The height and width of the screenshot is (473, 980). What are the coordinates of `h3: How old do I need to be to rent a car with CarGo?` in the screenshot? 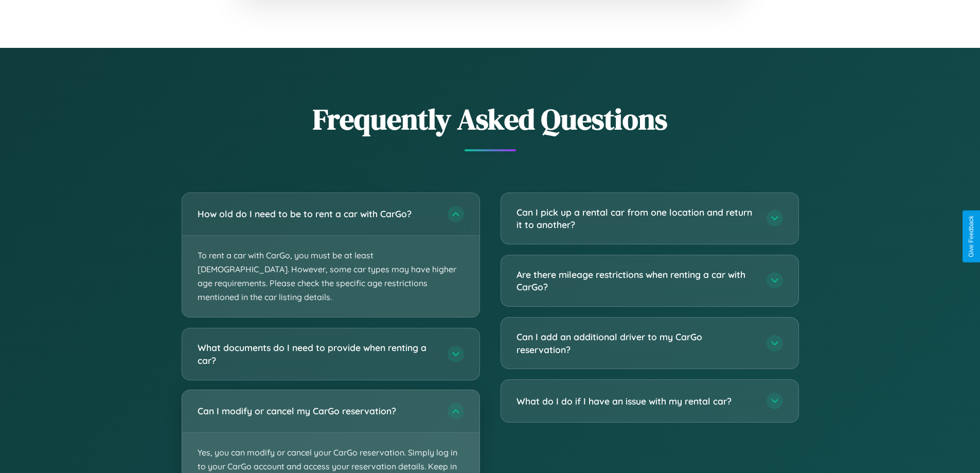 It's located at (317, 214).